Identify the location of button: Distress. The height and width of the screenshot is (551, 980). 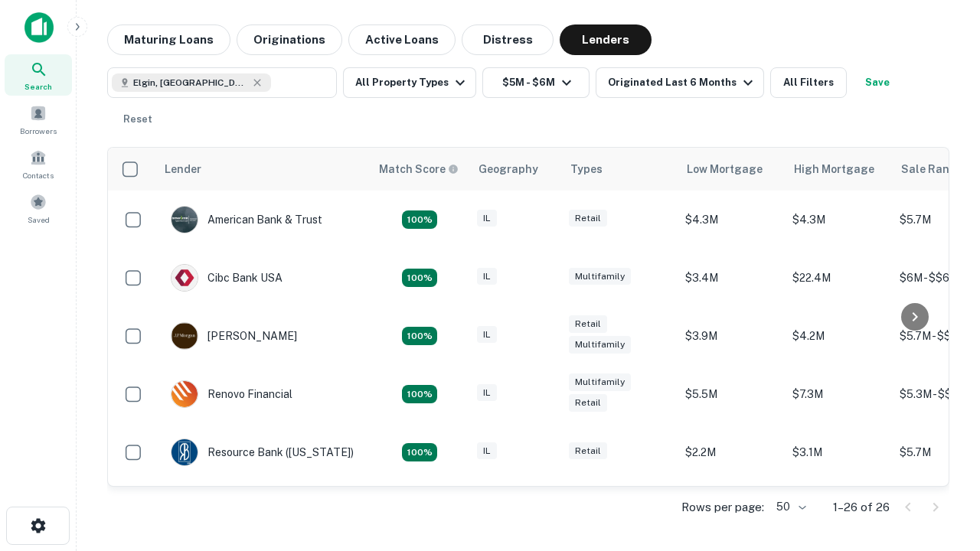
(507, 40).